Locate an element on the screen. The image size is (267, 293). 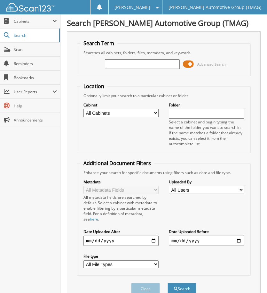
label: Metadata is located at coordinates (121, 182).